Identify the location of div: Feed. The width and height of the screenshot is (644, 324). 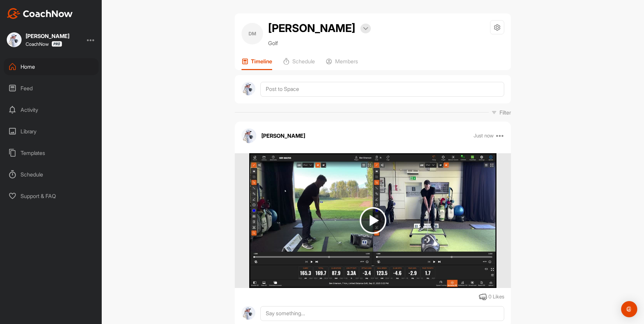
(51, 88).